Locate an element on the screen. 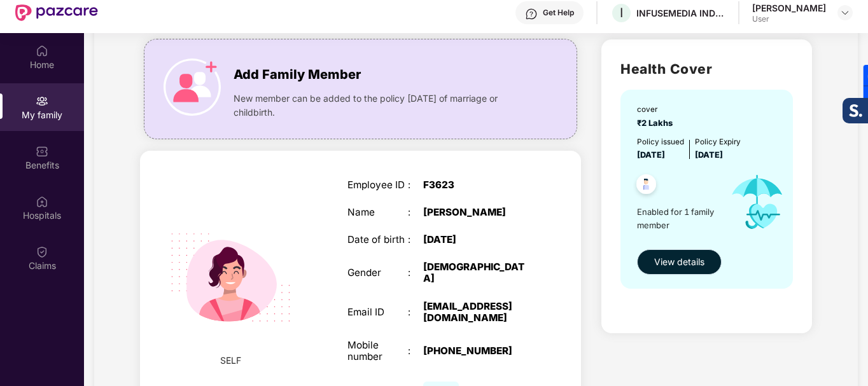 The image size is (868, 386). div: Date of birth is located at coordinates (378, 240).